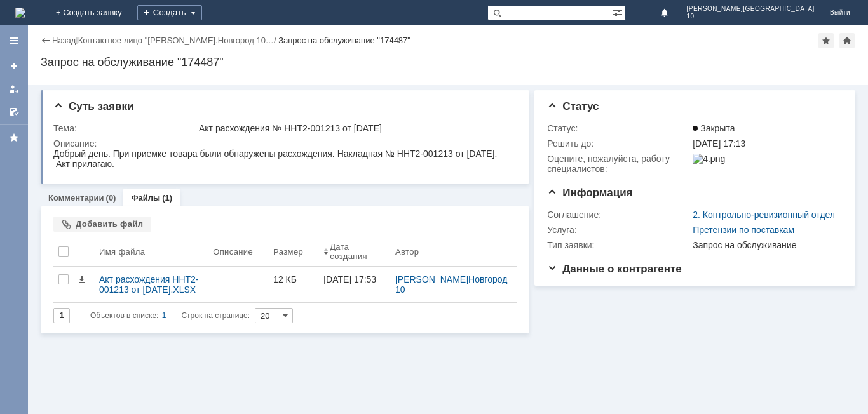  What do you see at coordinates (145, 197) in the screenshot?
I see `a: Файлы` at bounding box center [145, 197].